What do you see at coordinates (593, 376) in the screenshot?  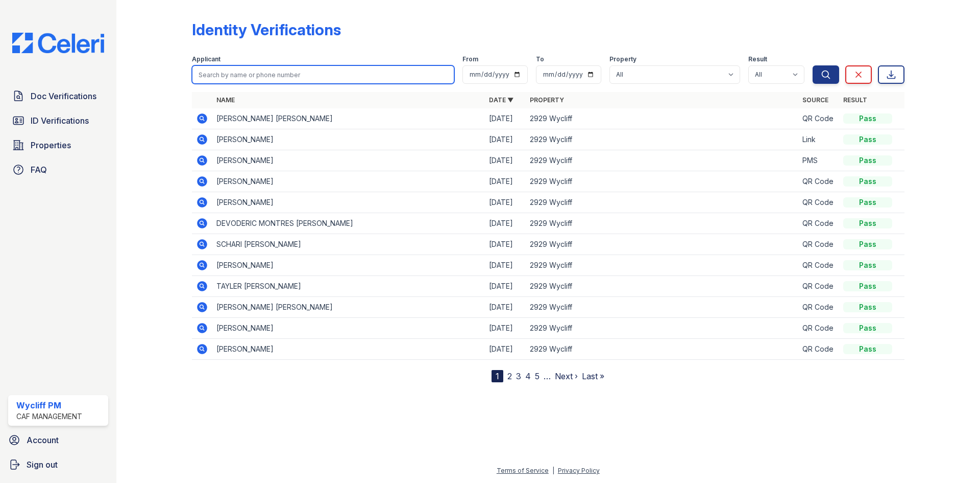 I see `a: Last »` at bounding box center [593, 376].